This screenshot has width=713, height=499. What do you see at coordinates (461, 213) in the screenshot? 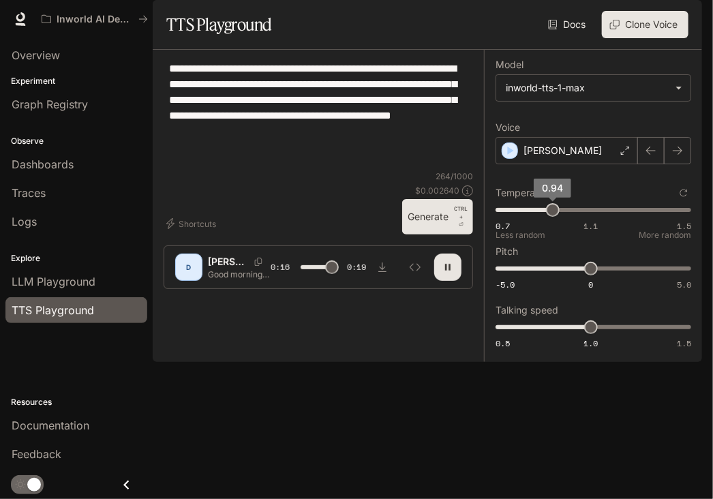
I see `p: CTRL +` at bounding box center [461, 213].